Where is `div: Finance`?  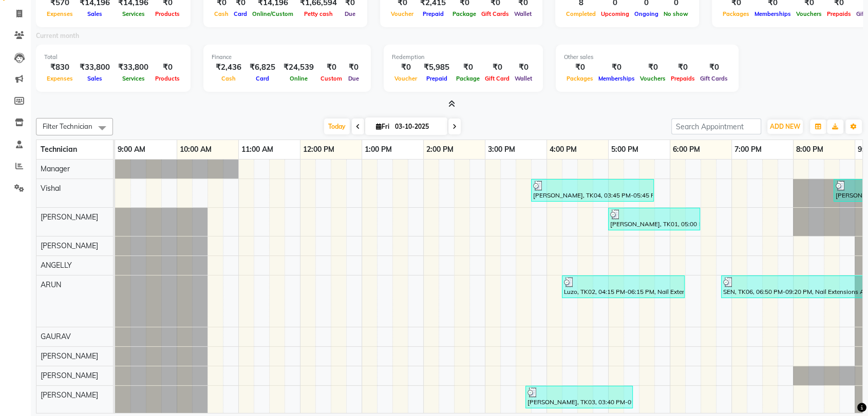 div: Finance is located at coordinates (287, 57).